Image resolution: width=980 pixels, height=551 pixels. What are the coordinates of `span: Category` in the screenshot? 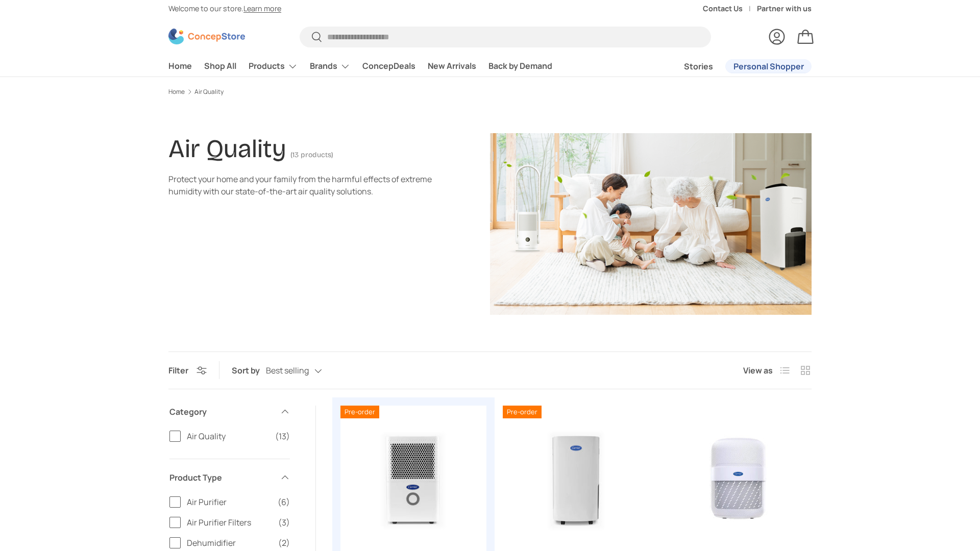 It's located at (221, 412).